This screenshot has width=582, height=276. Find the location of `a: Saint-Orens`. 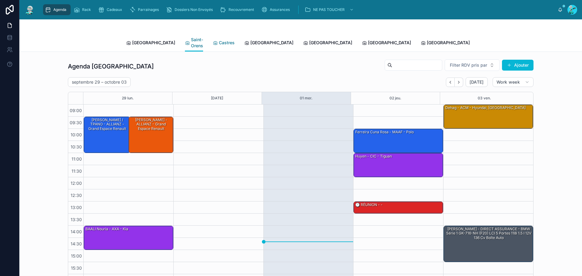

a: Saint-Orens is located at coordinates (194, 43).